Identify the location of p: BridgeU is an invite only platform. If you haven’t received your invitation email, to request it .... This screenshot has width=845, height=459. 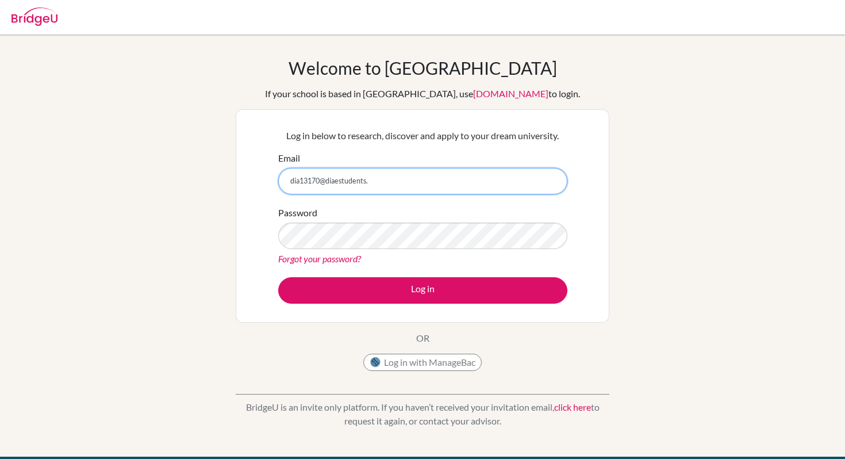
(422, 414).